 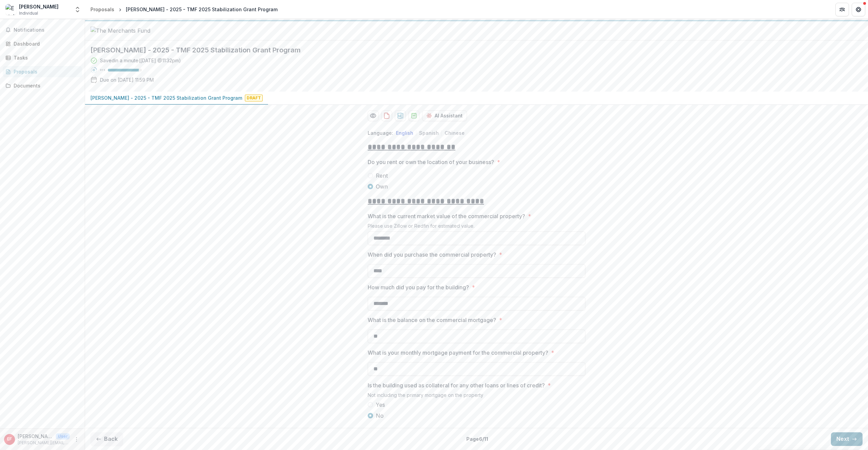 I want to click on p: What is the current market value of the commercial property?, so click(x=446, y=216).